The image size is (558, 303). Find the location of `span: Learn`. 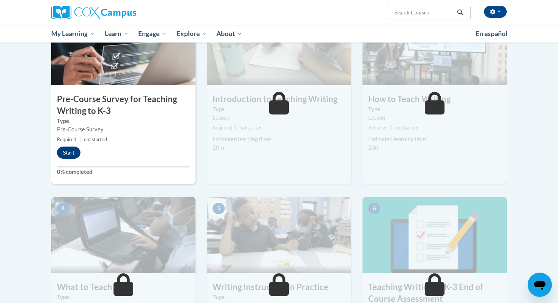

span: Learn is located at coordinates (117, 34).